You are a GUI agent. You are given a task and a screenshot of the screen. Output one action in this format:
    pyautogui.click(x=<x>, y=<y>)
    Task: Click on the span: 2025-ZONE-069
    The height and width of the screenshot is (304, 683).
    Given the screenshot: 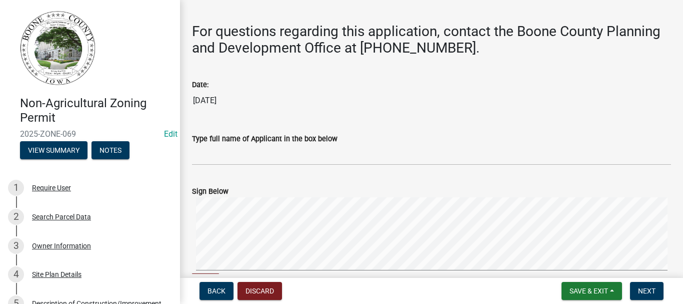 What is the action you would take?
    pyautogui.click(x=90, y=134)
    